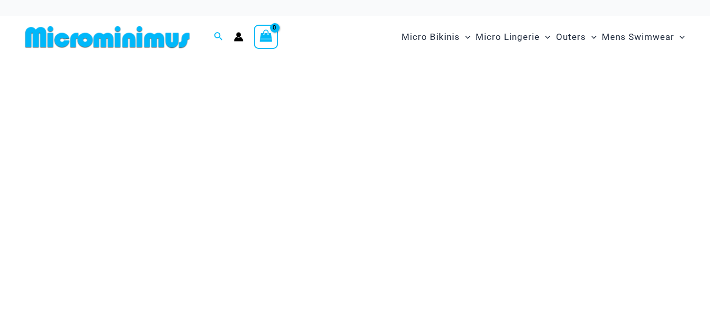  I want to click on a: Search icon link, so click(219, 37).